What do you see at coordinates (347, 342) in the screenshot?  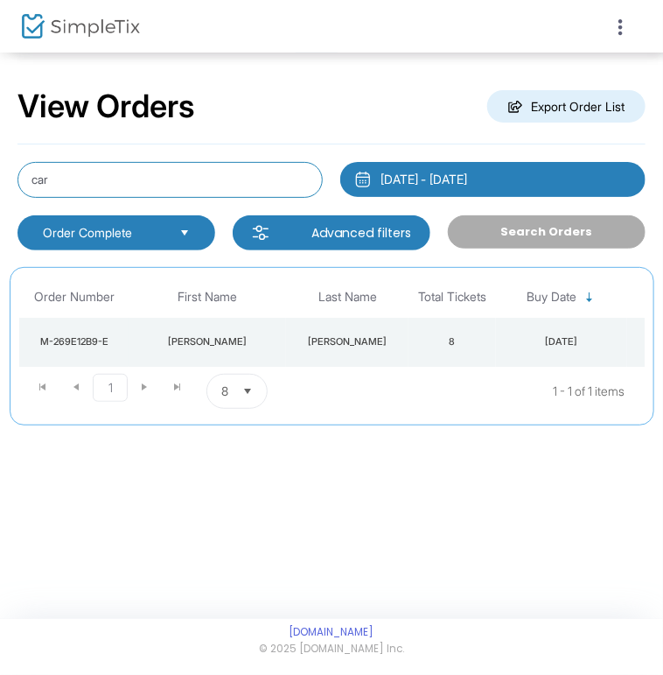 I see `div: Oberle` at bounding box center [347, 342].